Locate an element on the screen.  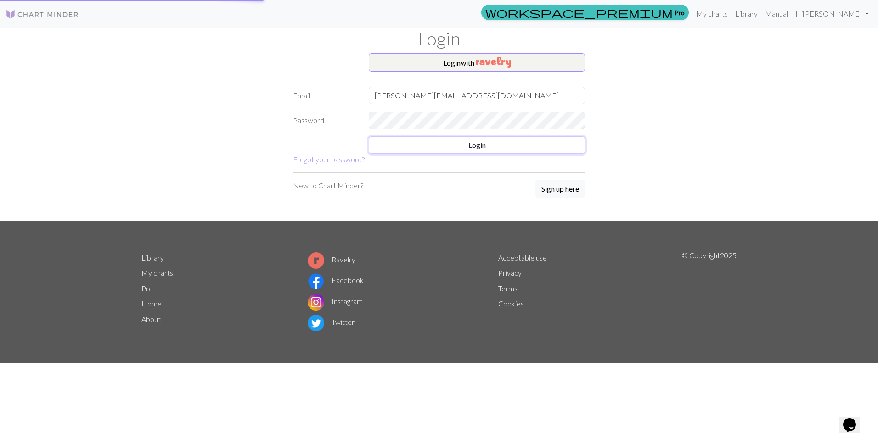
a: Cookies is located at coordinates (511, 303).